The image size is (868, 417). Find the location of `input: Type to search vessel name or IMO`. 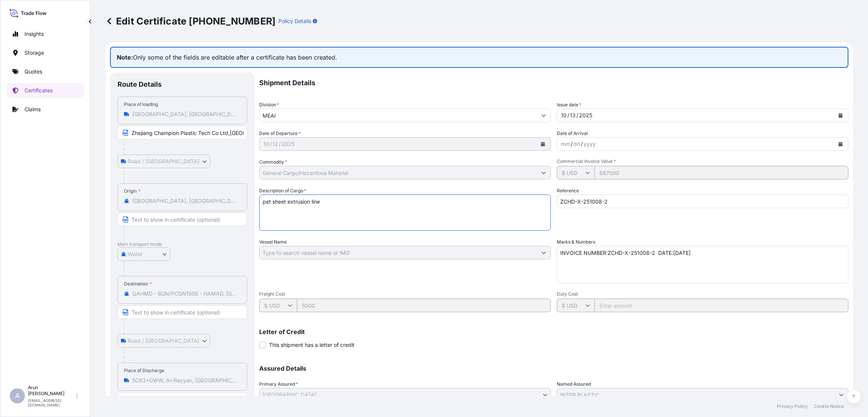

input: Type to search vessel name or IMO is located at coordinates (399, 252).